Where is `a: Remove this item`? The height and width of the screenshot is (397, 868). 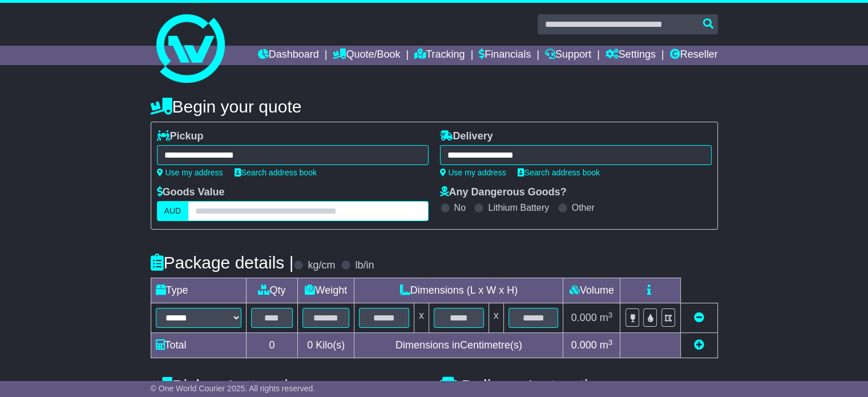
a: Remove this item is located at coordinates (699, 317).